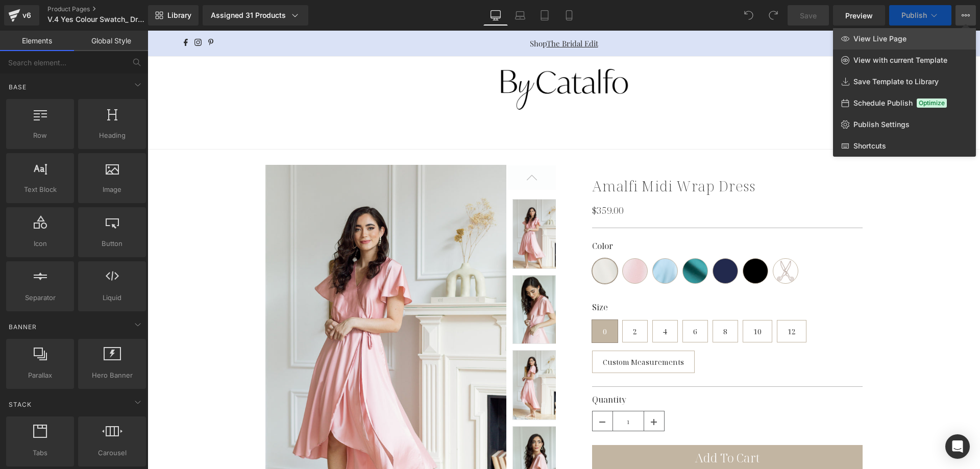 The height and width of the screenshot is (469, 980). What do you see at coordinates (548, 301) in the screenshot?
I see `span: 6` at bounding box center [548, 301].